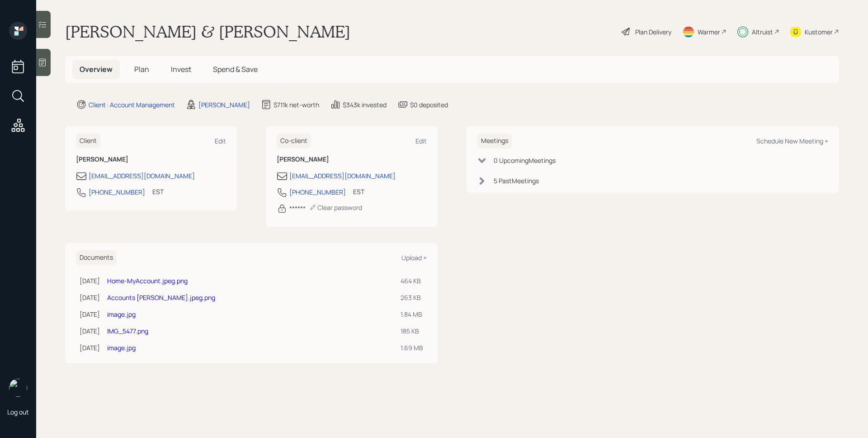 The image size is (868, 438). What do you see at coordinates (412, 281) in the screenshot?
I see `div: 464 KB` at bounding box center [412, 281].